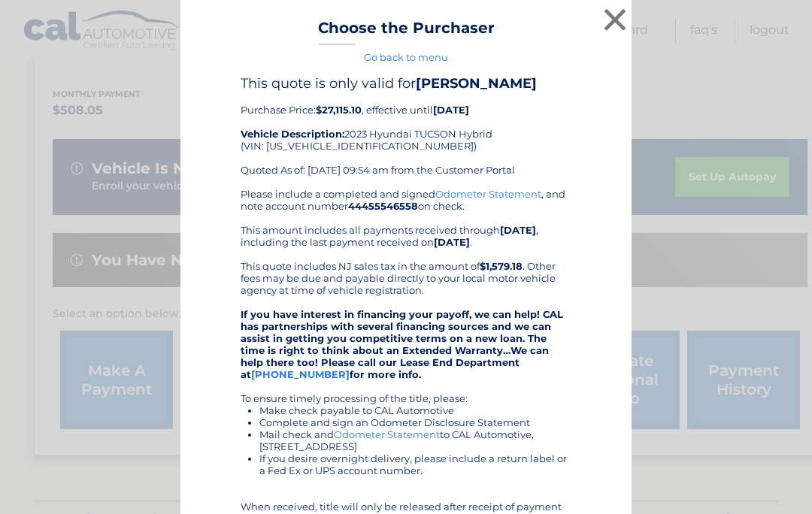 The width and height of the screenshot is (812, 514). What do you see at coordinates (383, 206) in the screenshot?
I see `b: 44455546558` at bounding box center [383, 206].